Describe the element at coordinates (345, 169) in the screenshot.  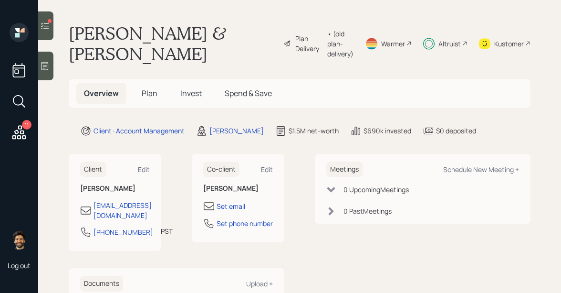
I see `h6: Meetings` at that location.